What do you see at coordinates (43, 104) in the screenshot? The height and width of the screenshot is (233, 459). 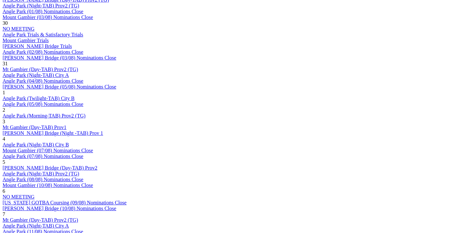 I see `a: Angle Park (05/08) Nominations Close` at bounding box center [43, 104].